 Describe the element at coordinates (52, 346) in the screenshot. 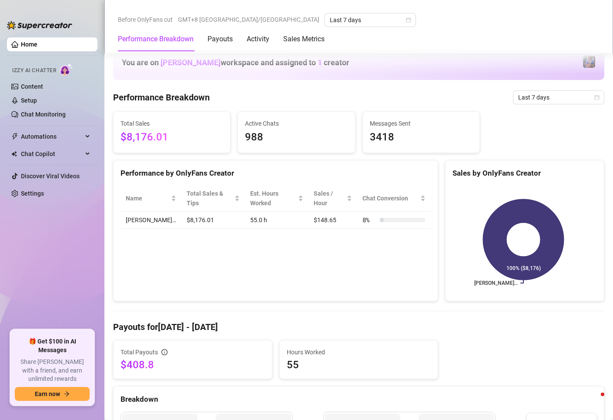

I see `span: 🎁 Get $100 in AI Messages` at that location.